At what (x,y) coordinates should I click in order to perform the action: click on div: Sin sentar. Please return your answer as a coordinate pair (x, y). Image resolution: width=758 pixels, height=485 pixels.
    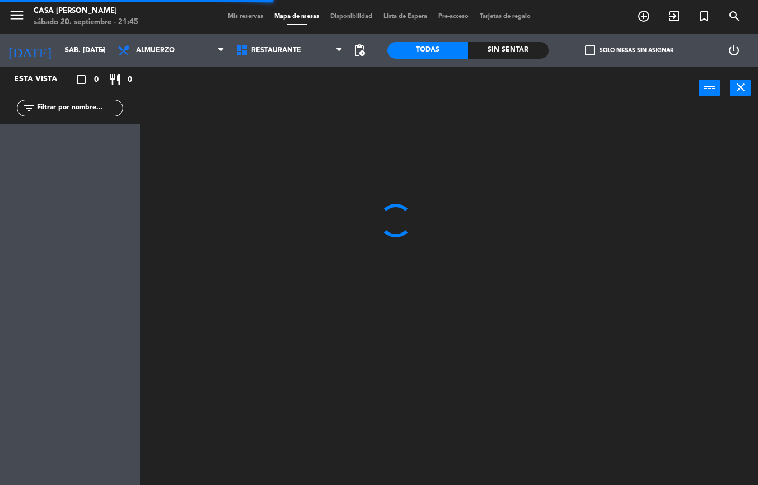
    Looking at the image, I should click on (508, 50).